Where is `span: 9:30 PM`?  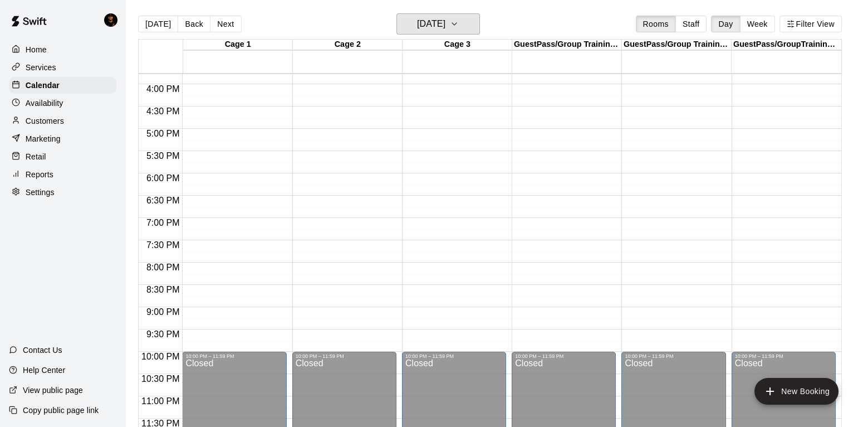 span: 9:30 PM is located at coordinates (163, 334).